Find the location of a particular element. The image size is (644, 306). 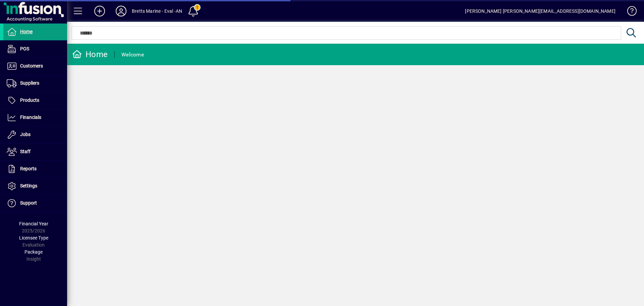

span: Settings is located at coordinates (29, 186).